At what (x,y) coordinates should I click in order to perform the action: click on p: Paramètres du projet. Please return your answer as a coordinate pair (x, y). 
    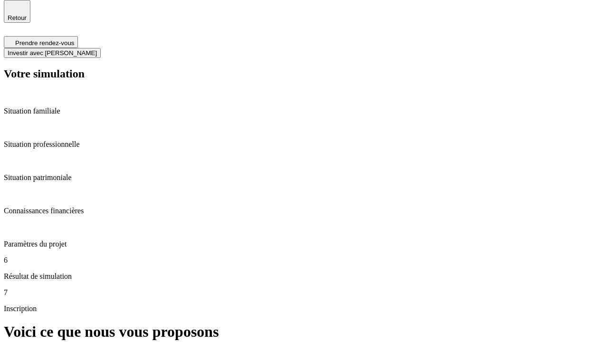
    Looking at the image, I should click on (304, 244).